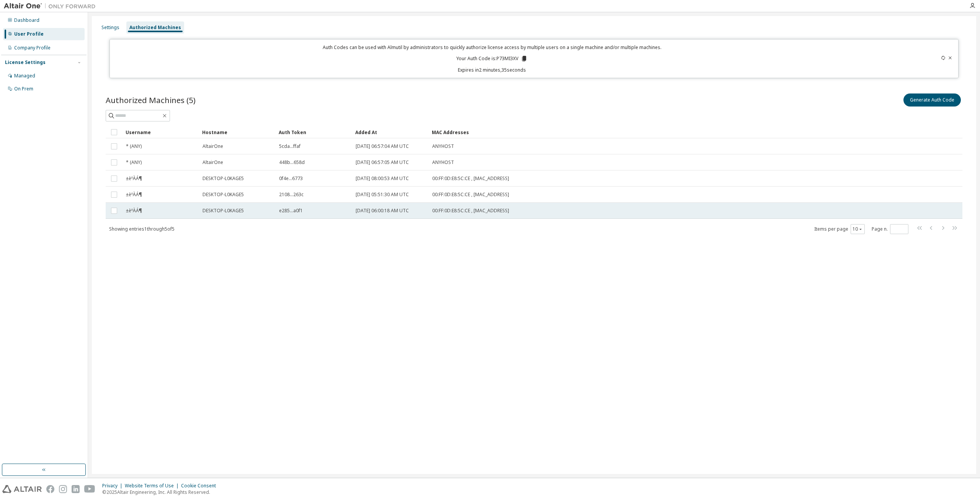  I want to click on div: Website Terms of Use, so click(153, 486).